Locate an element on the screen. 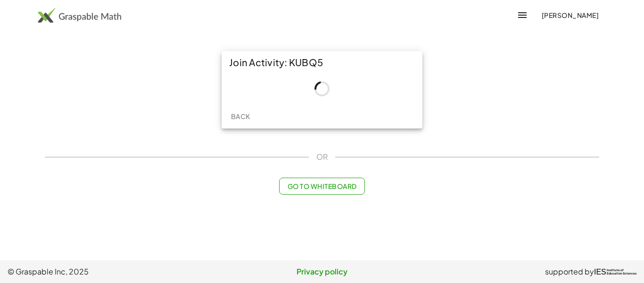 This screenshot has width=644, height=283. span: supported by is located at coordinates (569, 271).